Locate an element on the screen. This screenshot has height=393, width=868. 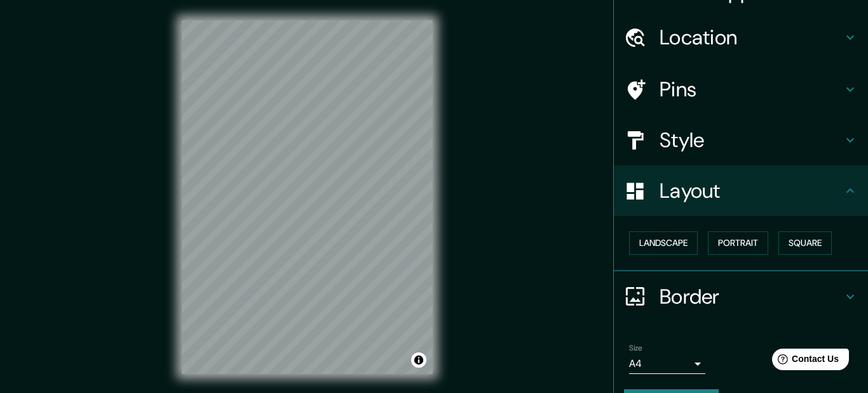
div: Location is located at coordinates (740, 38).